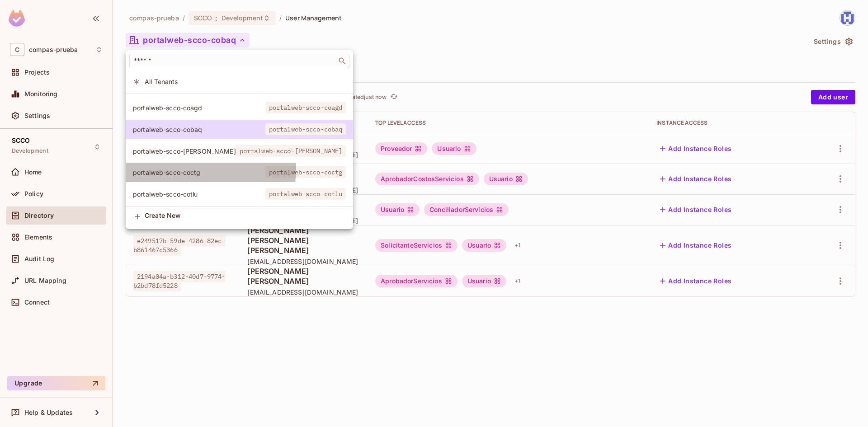 The height and width of the screenshot is (427, 868). I want to click on span: All Tenants, so click(245, 81).